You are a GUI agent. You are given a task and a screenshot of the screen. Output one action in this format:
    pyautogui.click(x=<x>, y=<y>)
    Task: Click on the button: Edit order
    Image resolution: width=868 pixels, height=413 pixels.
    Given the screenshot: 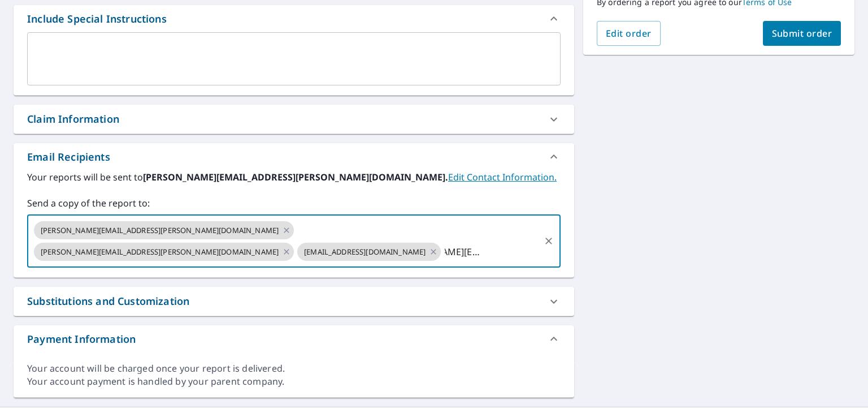 What is the action you would take?
    pyautogui.click(x=628, y=33)
    